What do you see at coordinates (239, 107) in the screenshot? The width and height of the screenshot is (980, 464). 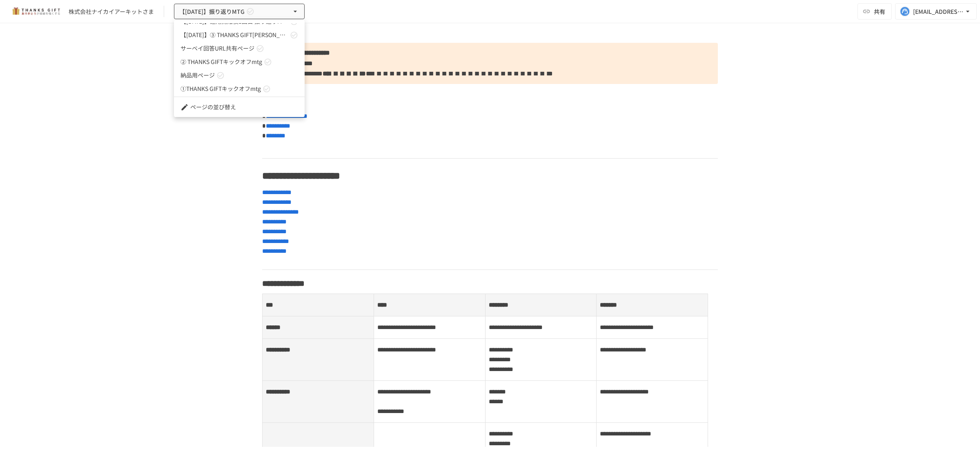 I see `li: ページの並び替え` at bounding box center [239, 107].